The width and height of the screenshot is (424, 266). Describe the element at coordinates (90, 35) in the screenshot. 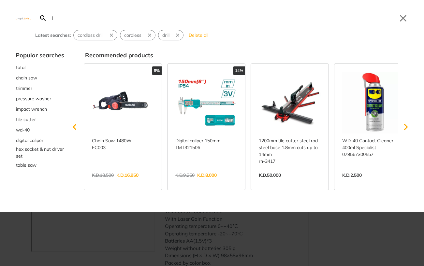

I see `span: cordless drill` at that location.